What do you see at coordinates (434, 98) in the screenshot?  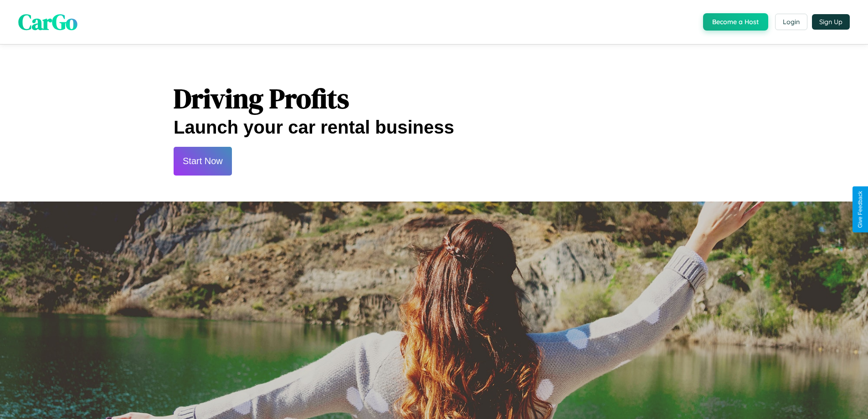 I see `h1: Driving Profits` at bounding box center [434, 98].